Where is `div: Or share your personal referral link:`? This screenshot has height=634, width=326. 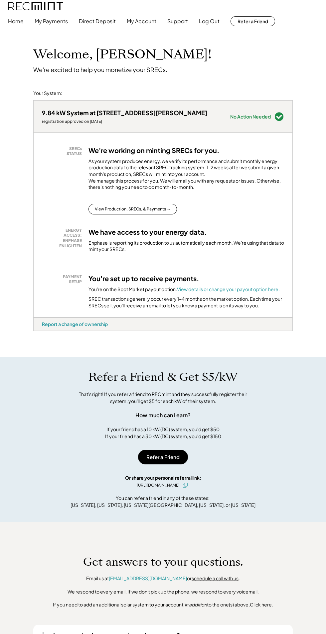
div: Or share your personal referral link: is located at coordinates (163, 478).